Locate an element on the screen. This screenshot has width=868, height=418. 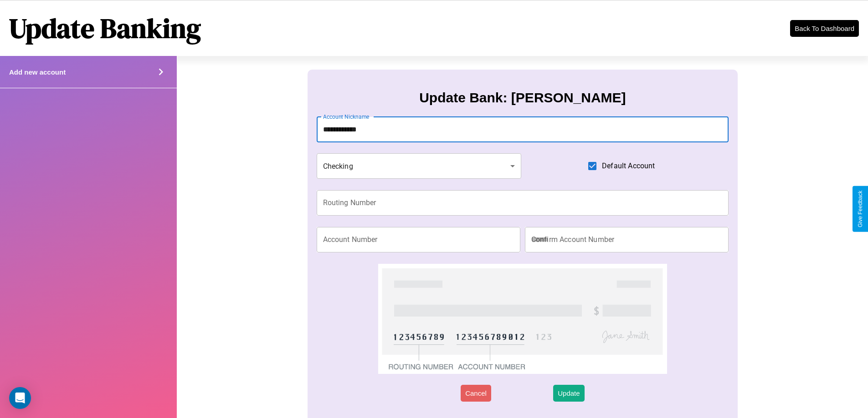
button: Cancel is located at coordinates (475, 393).